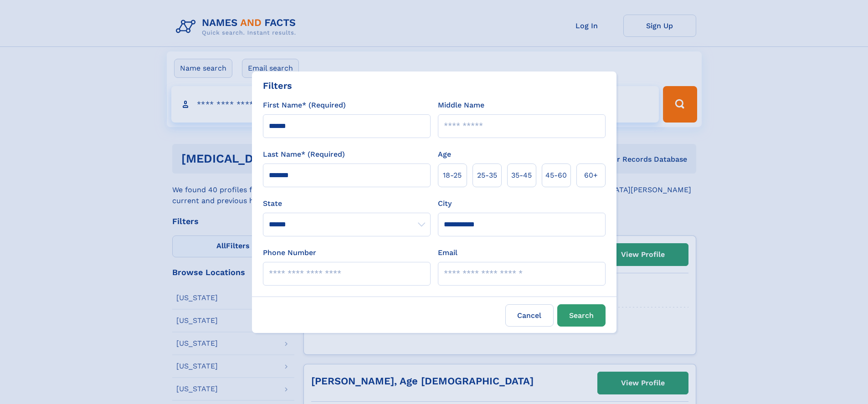  I want to click on label: City, so click(445, 204).